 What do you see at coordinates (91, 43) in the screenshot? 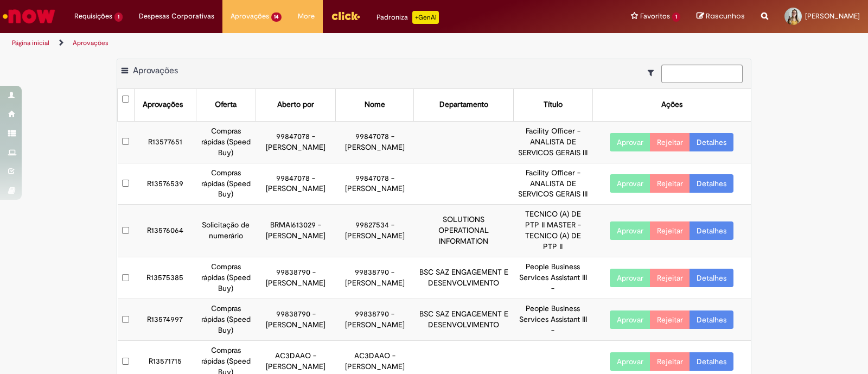
I see `a: Aprovações` at bounding box center [91, 43].